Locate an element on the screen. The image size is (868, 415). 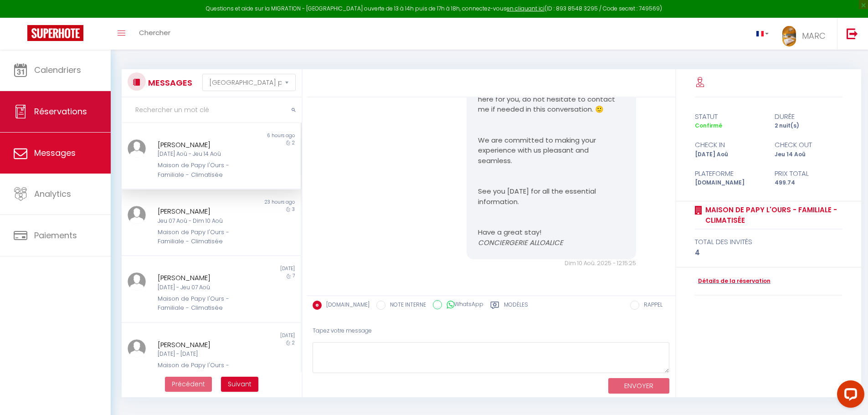
div: 4 is located at coordinates (769, 253).